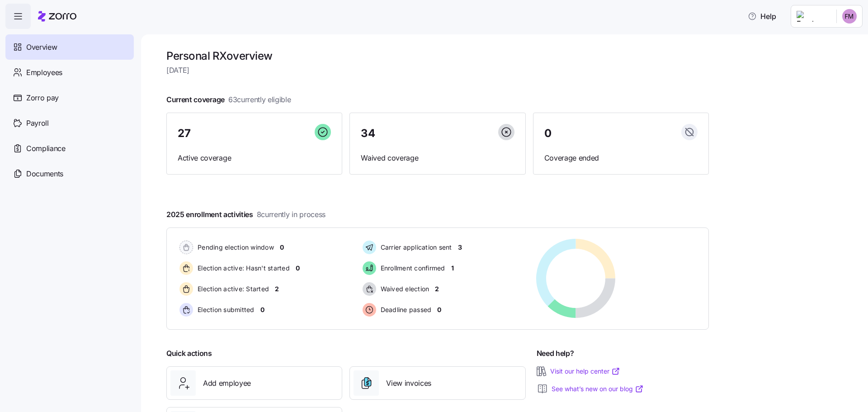  I want to click on span: Coverage ended, so click(621, 158).